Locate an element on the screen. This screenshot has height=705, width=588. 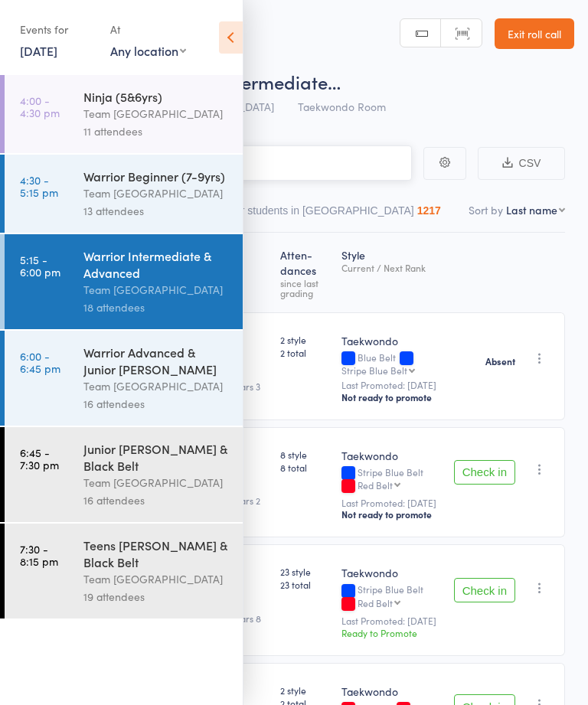
button: CSV is located at coordinates (521, 163).